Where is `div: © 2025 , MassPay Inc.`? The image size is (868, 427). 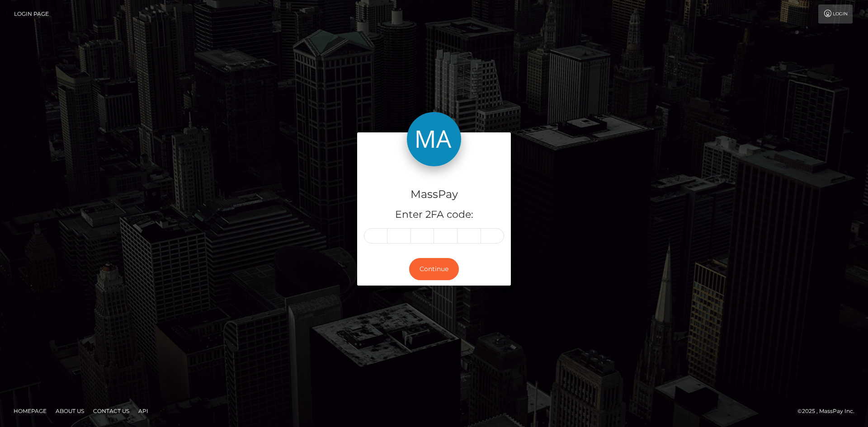 div: © 2025 , MassPay Inc. is located at coordinates (829, 411).